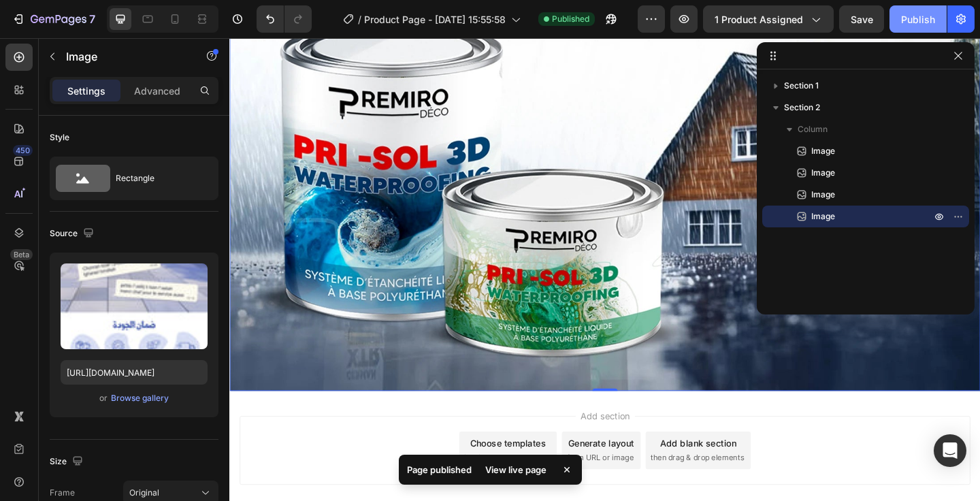  What do you see at coordinates (951, 451) in the screenshot?
I see `div: Open Intercom Messenger` at bounding box center [951, 451].